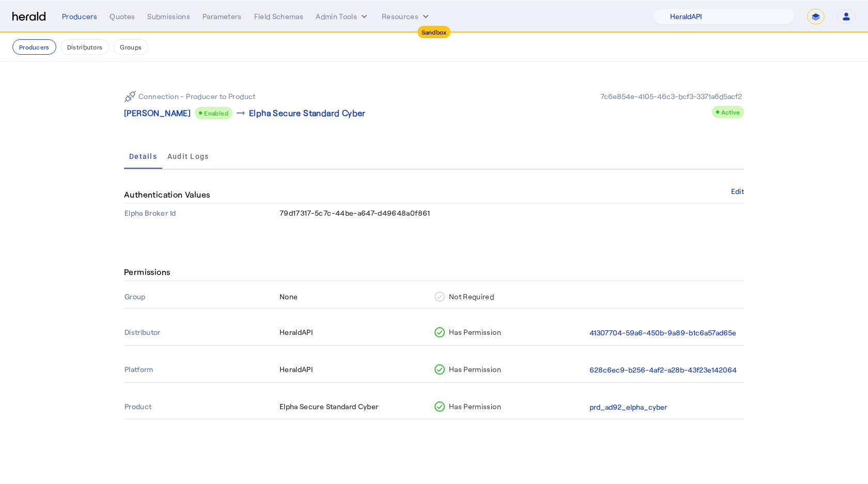 The image size is (868, 484). I want to click on span: Details, so click(144, 156).